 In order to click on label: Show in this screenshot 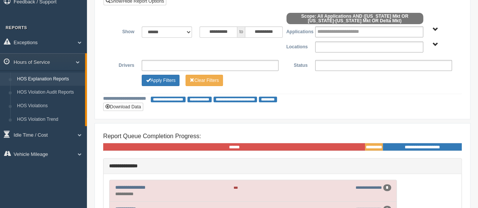, I will do `click(124, 31)`.